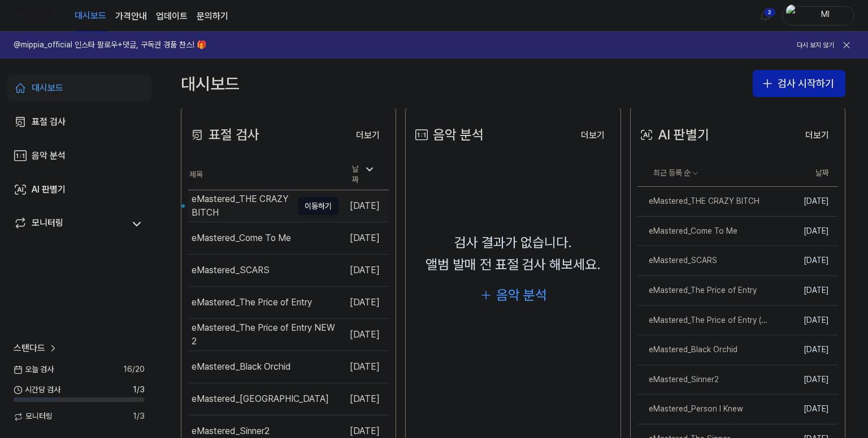 Image resolution: width=868 pixels, height=438 pixels. What do you see at coordinates (816, 45) in the screenshot?
I see `button: 다시 보지 않기` at bounding box center [816, 45].